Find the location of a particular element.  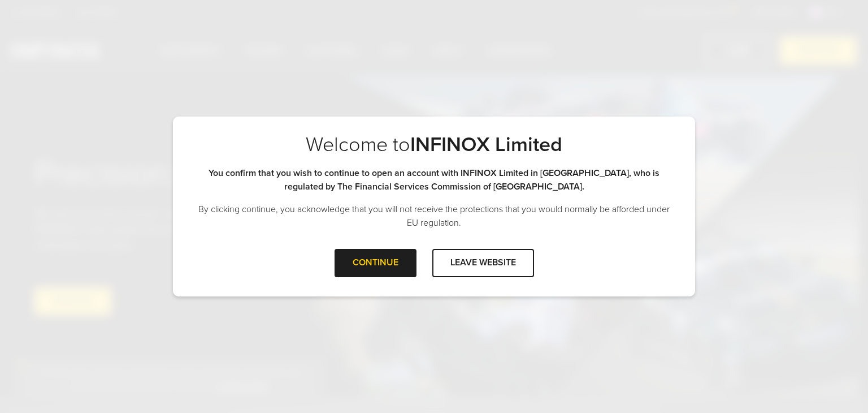

strong: INFINOX Limited is located at coordinates (486, 145).